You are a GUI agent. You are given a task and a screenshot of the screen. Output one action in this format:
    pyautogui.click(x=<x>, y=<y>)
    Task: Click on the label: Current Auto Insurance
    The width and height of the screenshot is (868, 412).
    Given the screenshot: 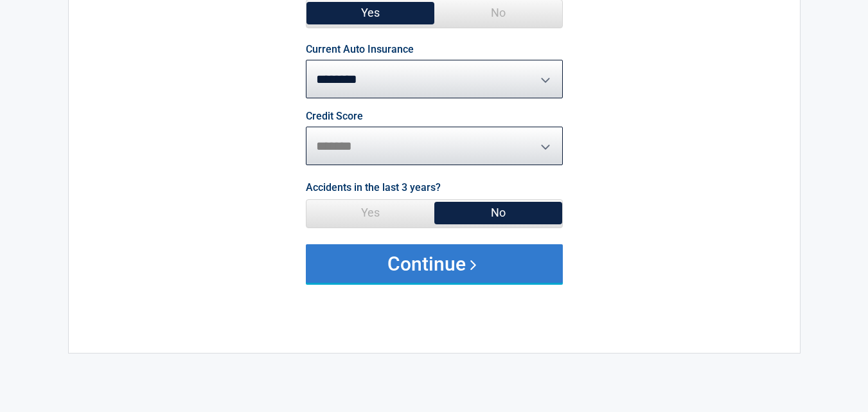 What is the action you would take?
    pyautogui.click(x=360, y=50)
    